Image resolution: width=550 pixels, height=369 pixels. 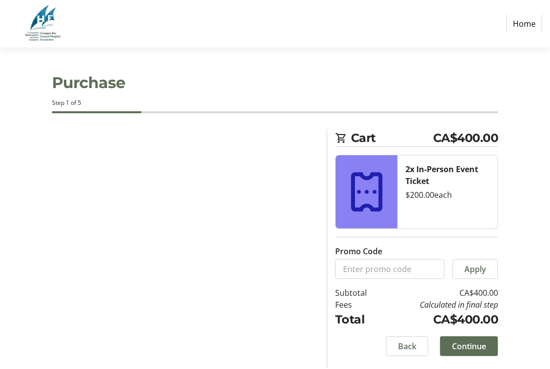 What do you see at coordinates (275, 103) in the screenshot?
I see `div: Step 1 of 5` at bounding box center [275, 103].